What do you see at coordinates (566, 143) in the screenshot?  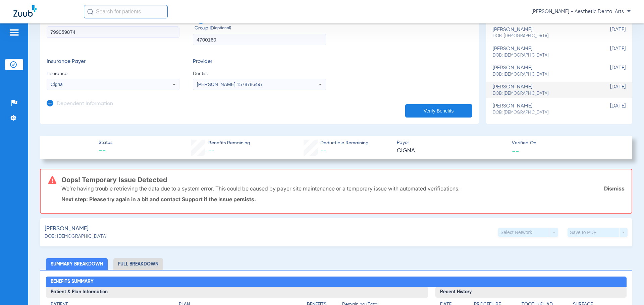 I see `span: Verified On` at bounding box center [566, 143].